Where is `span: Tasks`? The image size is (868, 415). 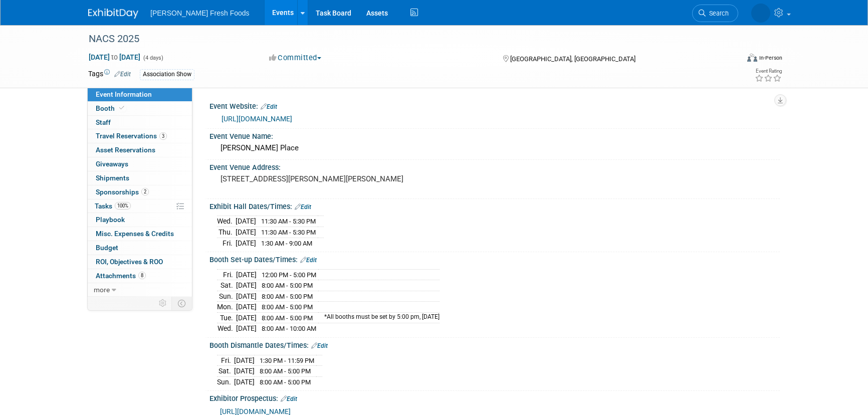 span: Tasks is located at coordinates (113, 206).